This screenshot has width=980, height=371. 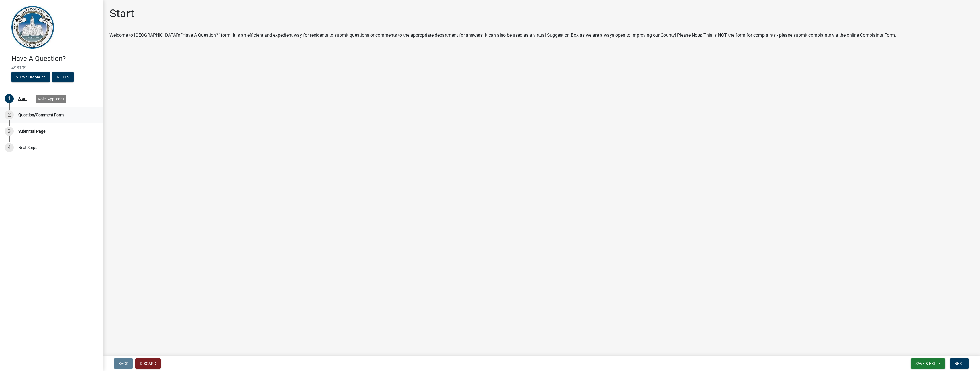 I want to click on h4: Have A Question?, so click(x=55, y=58).